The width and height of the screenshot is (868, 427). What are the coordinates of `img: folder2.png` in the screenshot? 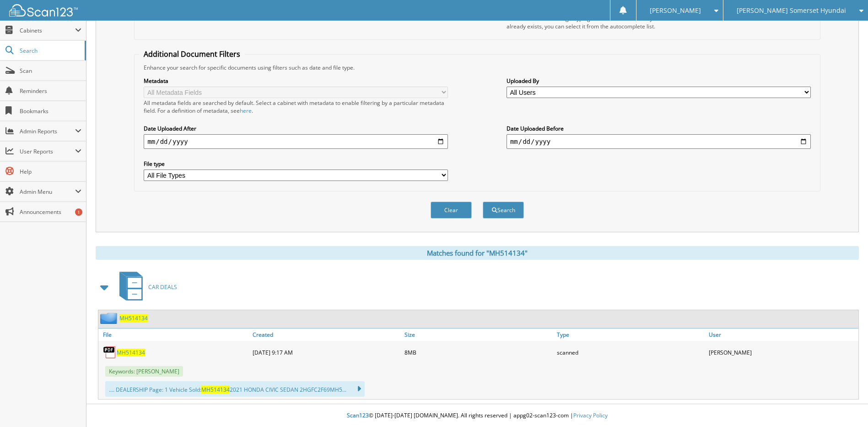 It's located at (110, 318).